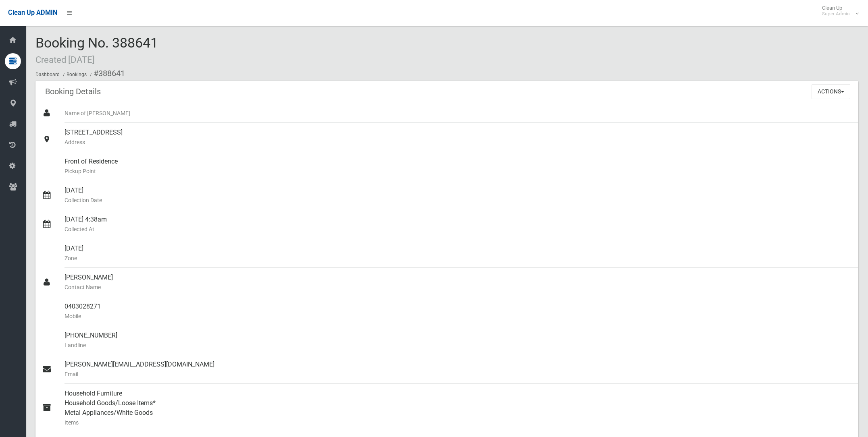  I want to click on small: Pickup Point, so click(458, 171).